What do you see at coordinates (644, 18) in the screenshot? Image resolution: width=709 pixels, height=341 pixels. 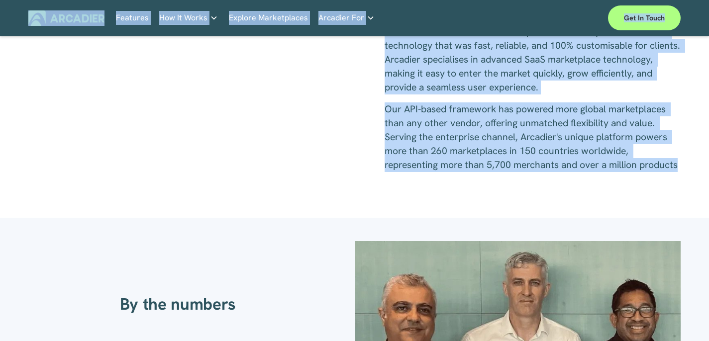 I see `a: Get in touch` at bounding box center [644, 18].